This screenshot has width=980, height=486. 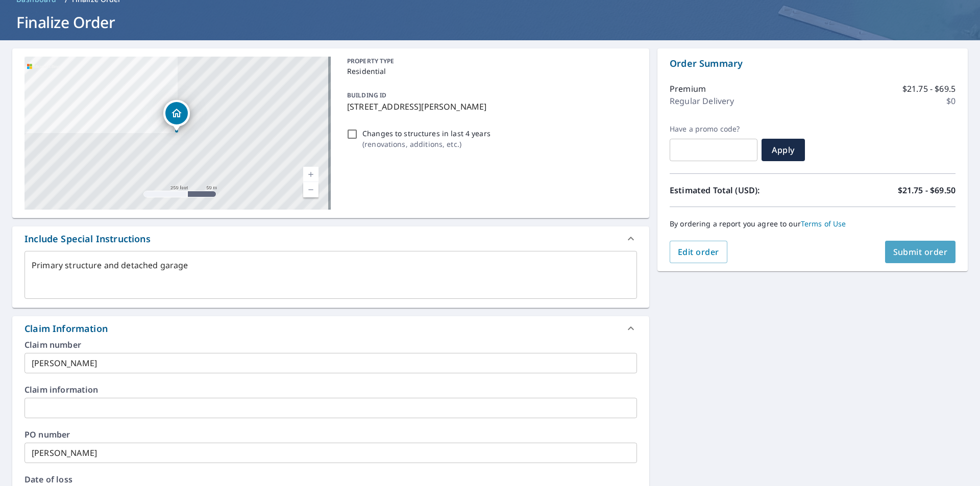 I want to click on p: $0, so click(x=951, y=101).